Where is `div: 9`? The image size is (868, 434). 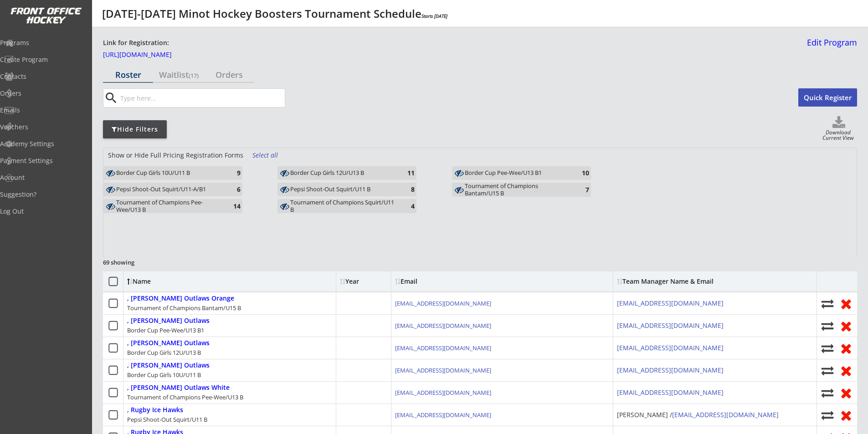
div: 9 is located at coordinates (232, 173).